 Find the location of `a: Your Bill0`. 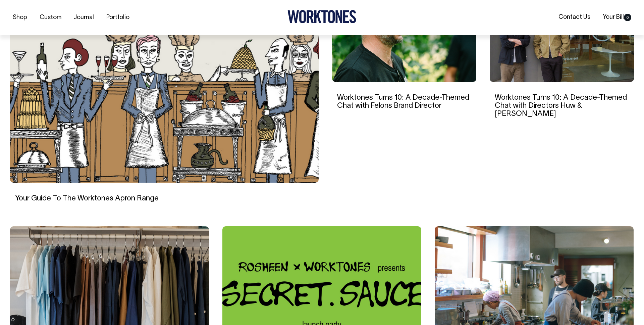

a: Your Bill0 is located at coordinates (617, 17).